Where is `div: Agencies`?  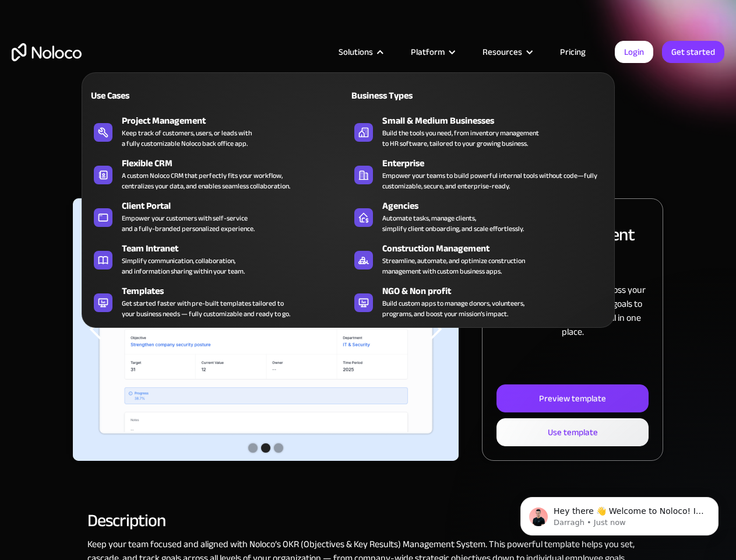 div: Agencies is located at coordinates (498, 206).